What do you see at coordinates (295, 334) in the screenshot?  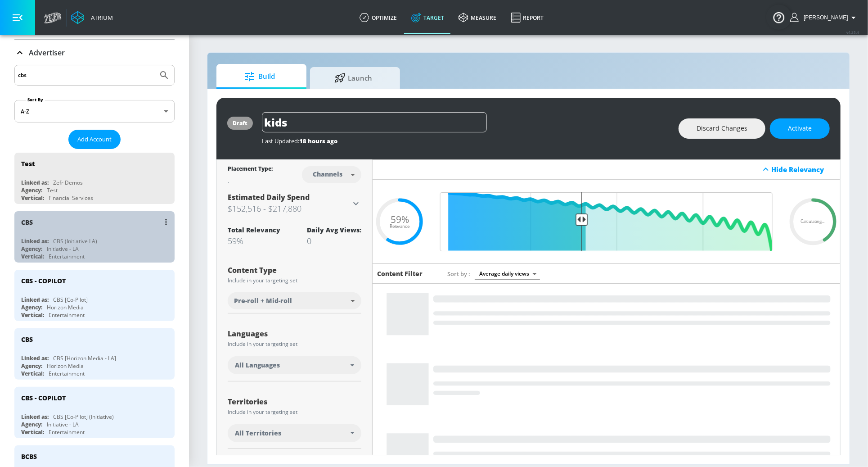 I see `div: Languages` at bounding box center [295, 334].